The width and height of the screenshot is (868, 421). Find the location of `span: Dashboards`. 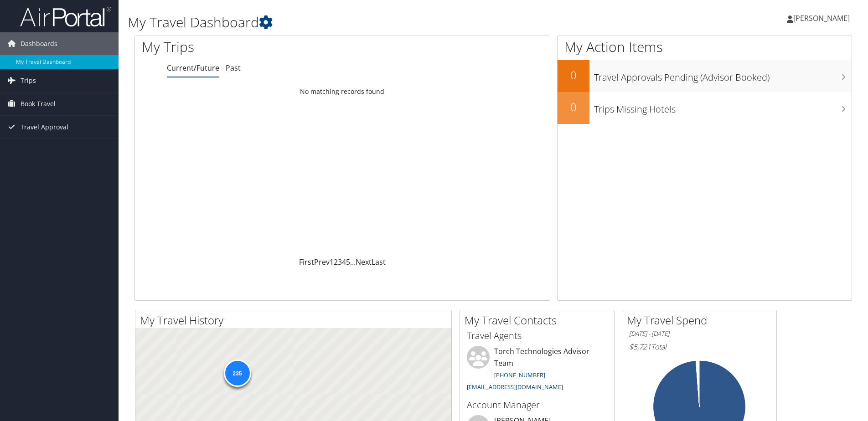

span: Dashboards is located at coordinates (39, 44).